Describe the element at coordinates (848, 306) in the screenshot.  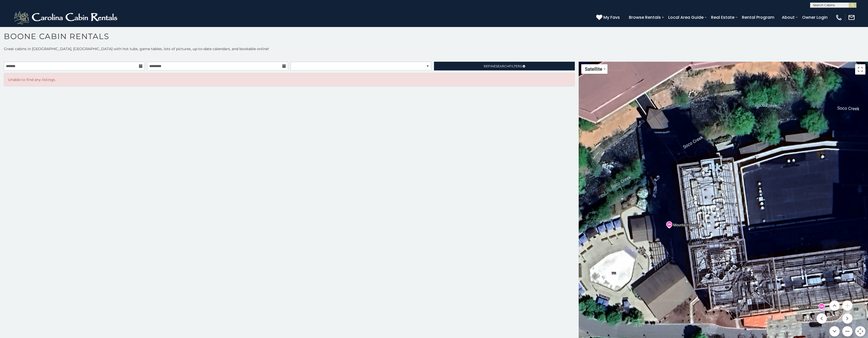
I see `button: Zoom in` at that location.